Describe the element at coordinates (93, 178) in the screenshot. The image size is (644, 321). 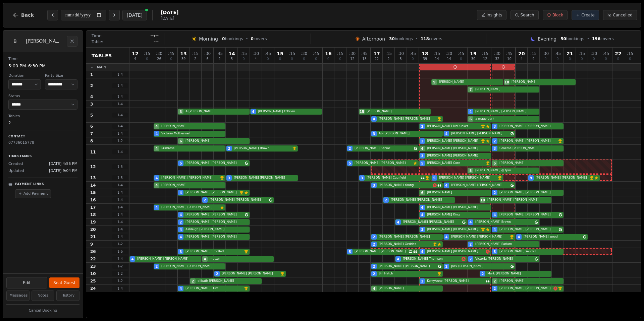
I see `span: 13` at that location.